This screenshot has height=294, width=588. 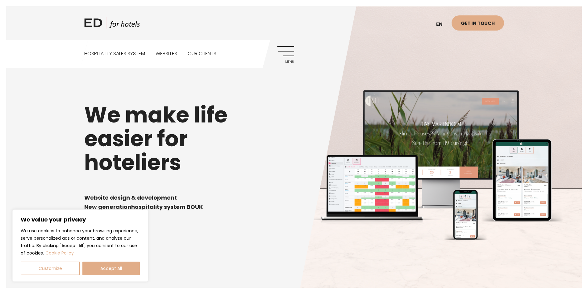 What do you see at coordinates (442, 24) in the screenshot?
I see `a: en` at bounding box center [442, 24].